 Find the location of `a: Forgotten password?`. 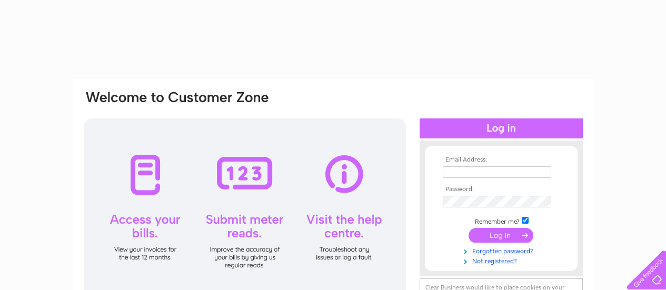

a: Forgotten password? is located at coordinates (502, 250).